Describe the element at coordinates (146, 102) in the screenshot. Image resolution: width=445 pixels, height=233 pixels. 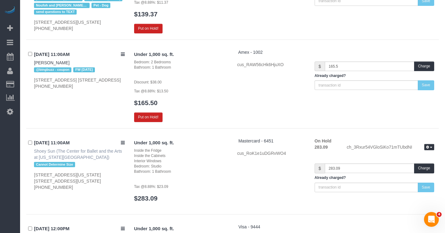
I see `a: $165.50` at that location.